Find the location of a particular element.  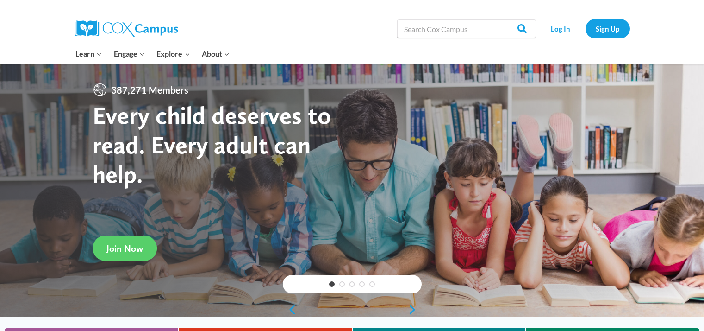

a: 5 is located at coordinates (372, 284).